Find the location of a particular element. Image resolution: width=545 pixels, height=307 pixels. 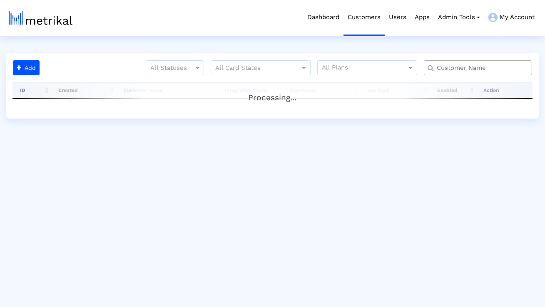

th: Integration Count is located at coordinates (250, 90).